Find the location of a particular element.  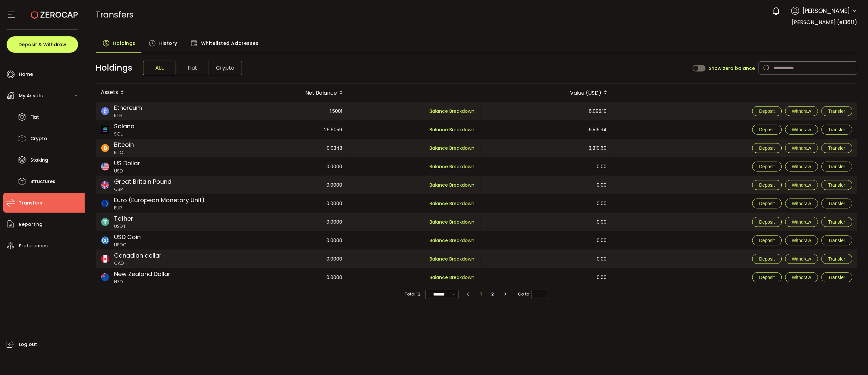

span: History is located at coordinates (169, 43).